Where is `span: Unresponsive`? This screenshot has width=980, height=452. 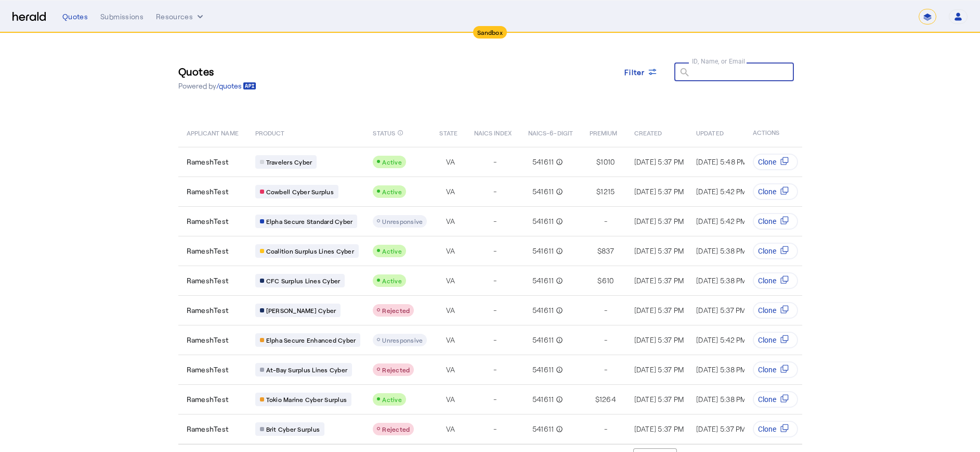
span: Unresponsive is located at coordinates (403, 221).